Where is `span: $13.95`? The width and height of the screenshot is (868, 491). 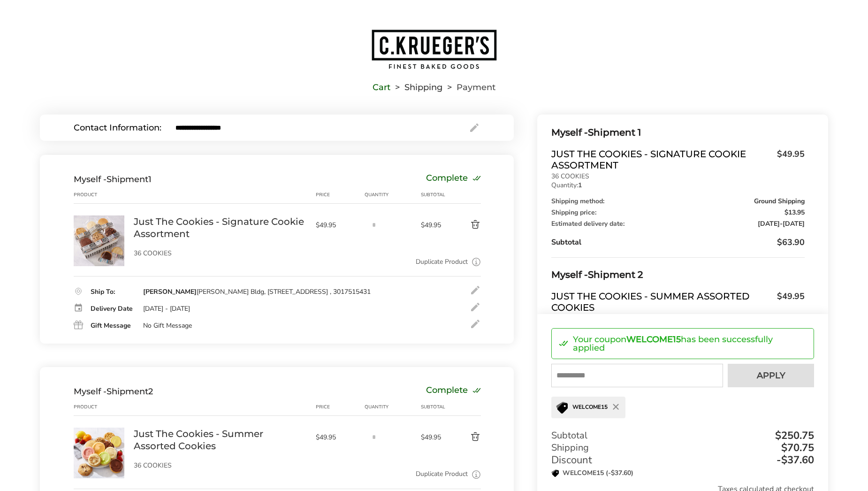 span: $13.95 is located at coordinates (794, 212).